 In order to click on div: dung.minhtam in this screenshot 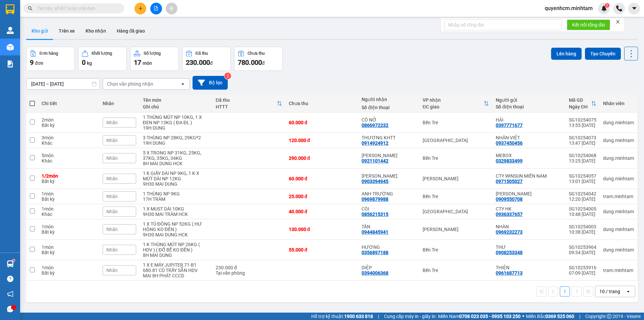, I will do `click(619, 140)`.